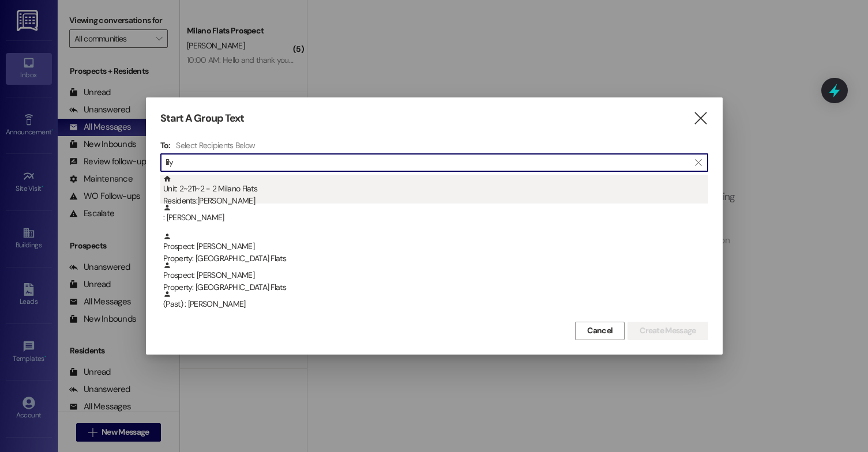 Image resolution: width=868 pixels, height=452 pixels. What do you see at coordinates (698, 162) in the screenshot?
I see `button: Clear text` at bounding box center [698, 162].